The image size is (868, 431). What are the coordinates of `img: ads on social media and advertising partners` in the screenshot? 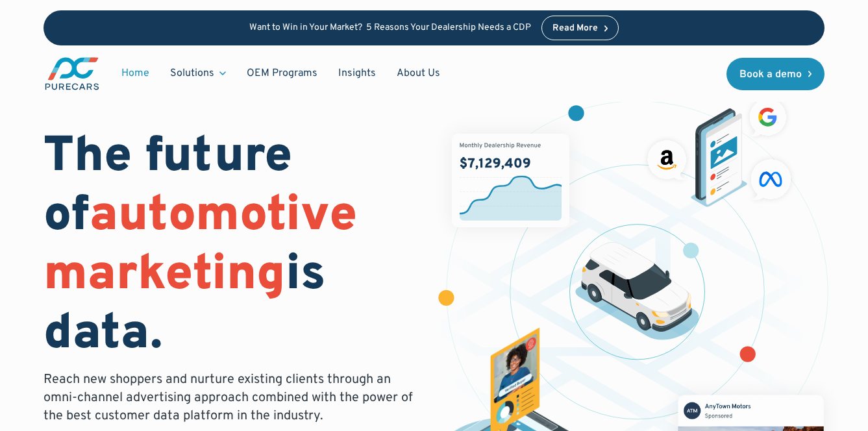 It's located at (719, 150).